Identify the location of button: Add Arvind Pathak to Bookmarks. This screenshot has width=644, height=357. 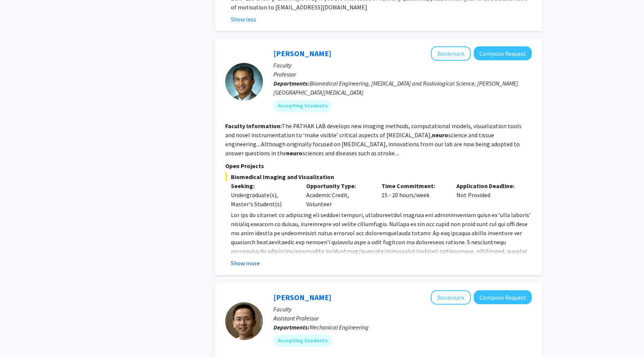
(451, 54).